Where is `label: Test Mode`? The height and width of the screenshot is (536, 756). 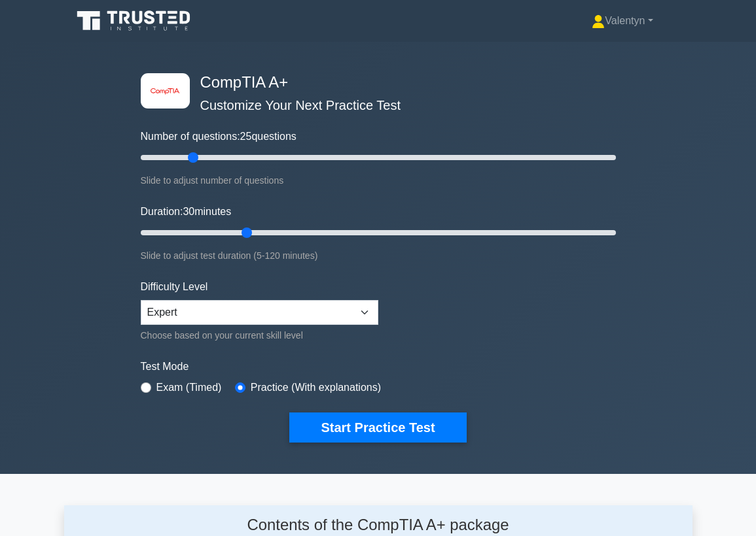 label: Test Mode is located at coordinates (378, 367).